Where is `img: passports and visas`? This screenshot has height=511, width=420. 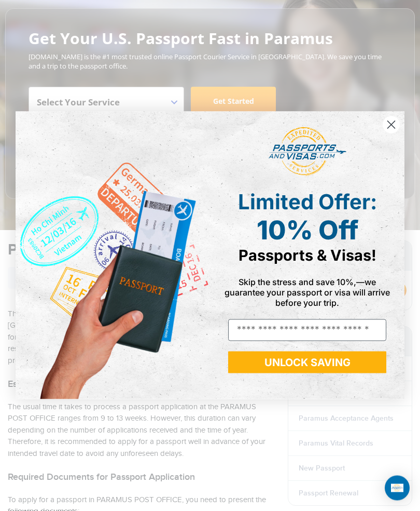
img: passports and visas is located at coordinates (308, 151).